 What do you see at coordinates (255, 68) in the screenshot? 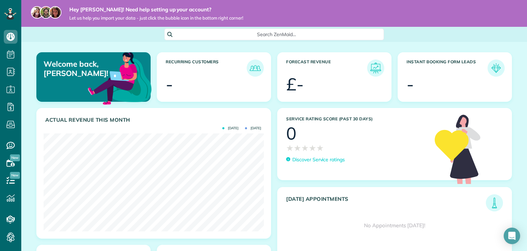
I see `img: icon_recurring_customers-cf858462ba22bcd05b5a5880d41d6543d210077de5bb9ebc9590e49fd87d84ed.png` at bounding box center [255, 68].